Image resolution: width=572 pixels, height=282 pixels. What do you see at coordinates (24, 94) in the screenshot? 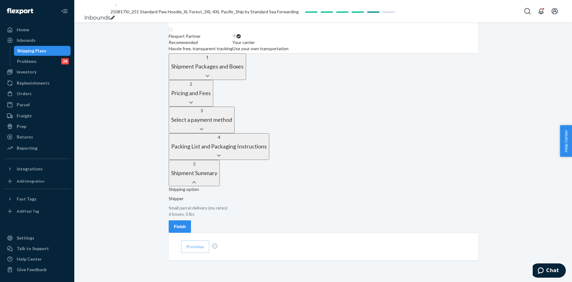
I see `div: Orders` at bounding box center [24, 94].